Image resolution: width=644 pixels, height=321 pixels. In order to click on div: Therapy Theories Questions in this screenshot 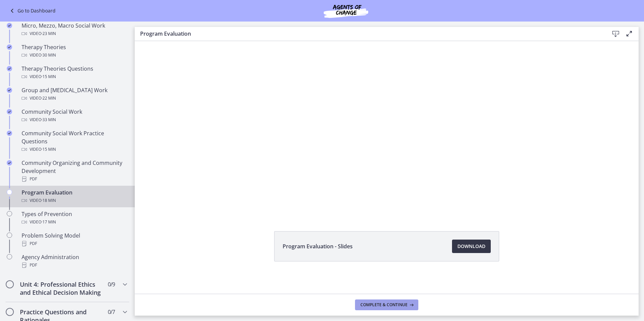, I will do `click(74, 72)`.